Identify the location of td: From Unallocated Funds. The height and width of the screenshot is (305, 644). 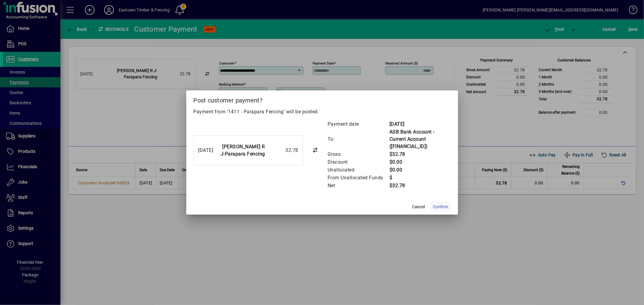
(358, 178).